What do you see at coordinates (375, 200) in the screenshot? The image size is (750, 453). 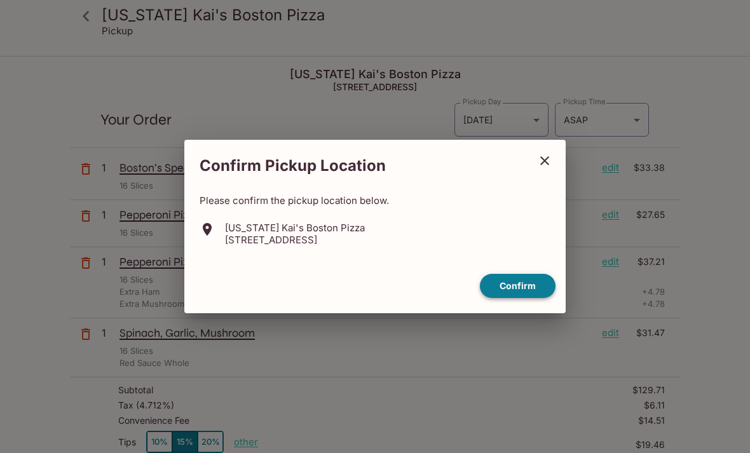 I see `p: Please confirm the pickup location below.` at bounding box center [375, 200].